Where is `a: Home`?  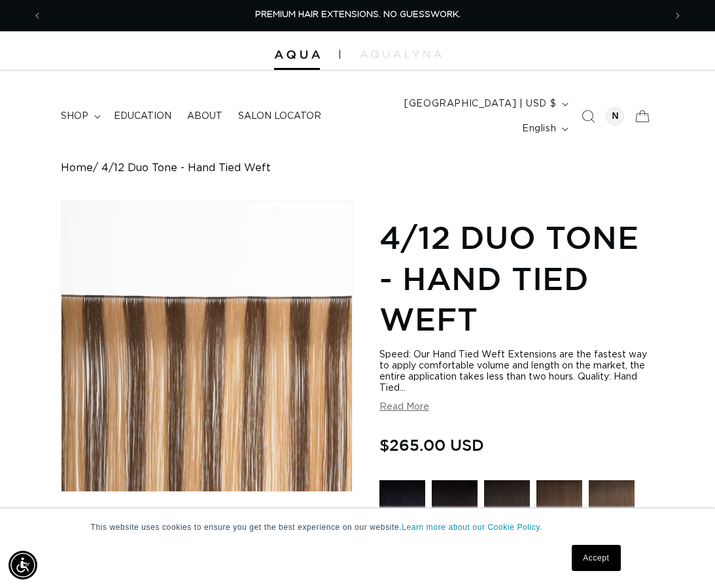 a: Home is located at coordinates (77, 168).